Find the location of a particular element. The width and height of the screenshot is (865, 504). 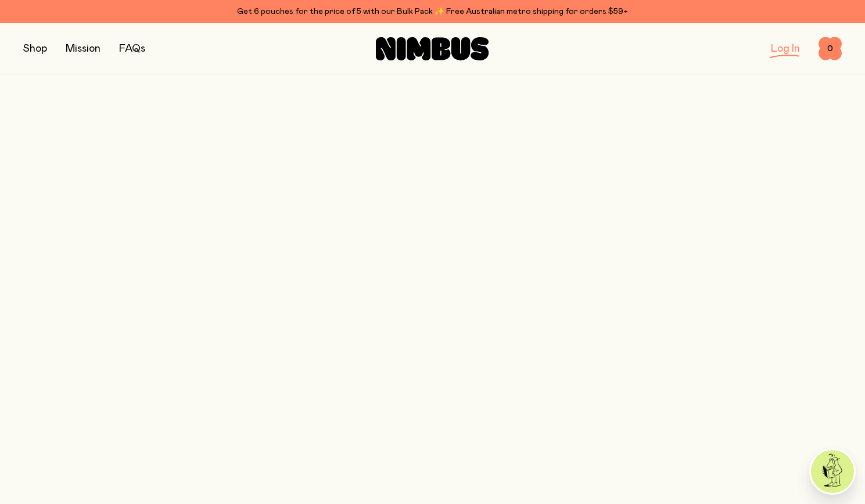

a: FAQs is located at coordinates (132, 49).